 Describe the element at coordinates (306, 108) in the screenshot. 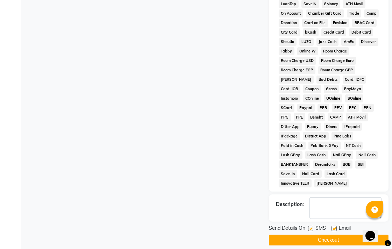

I see `span: Paypal` at that location.